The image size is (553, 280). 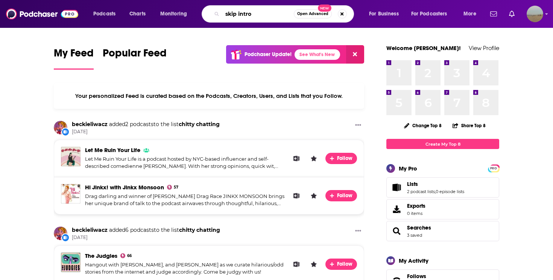 What do you see at coordinates (494, 168) in the screenshot?
I see `span: PRO` at bounding box center [494, 168].